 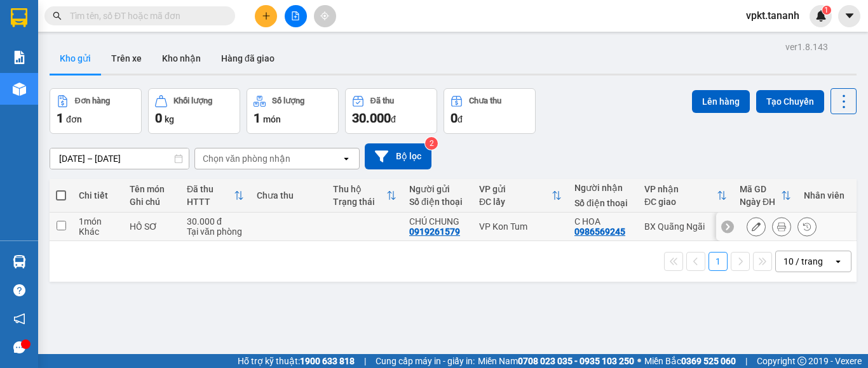 What do you see at coordinates (181, 59) in the screenshot?
I see `button: Kho nhận` at bounding box center [181, 59].